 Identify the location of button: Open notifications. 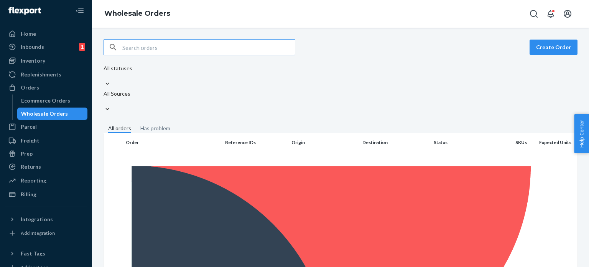
(551, 14).